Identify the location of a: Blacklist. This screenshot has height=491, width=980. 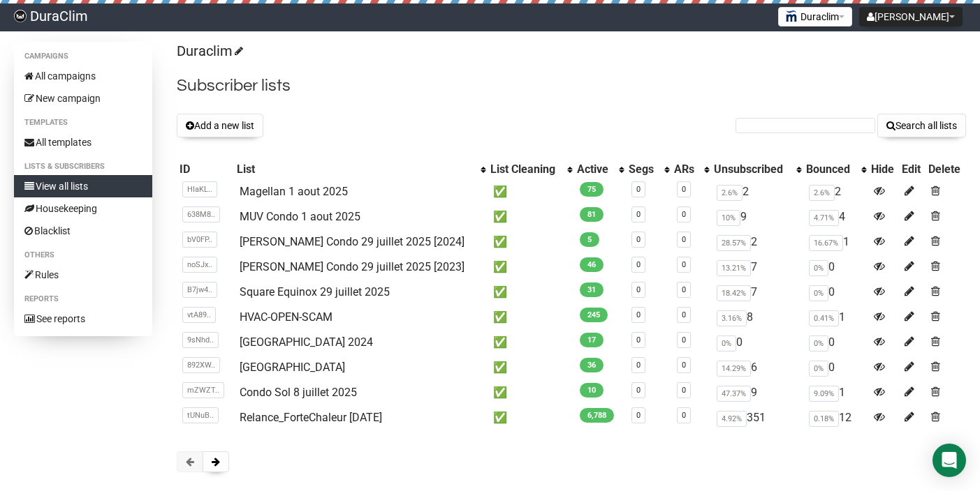
(83, 231).